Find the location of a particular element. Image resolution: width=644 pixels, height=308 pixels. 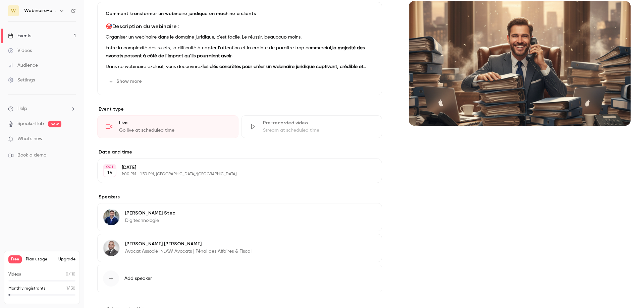

p: Dans ce webinaire exclusif, vous découvrirez . is located at coordinates (239, 67).